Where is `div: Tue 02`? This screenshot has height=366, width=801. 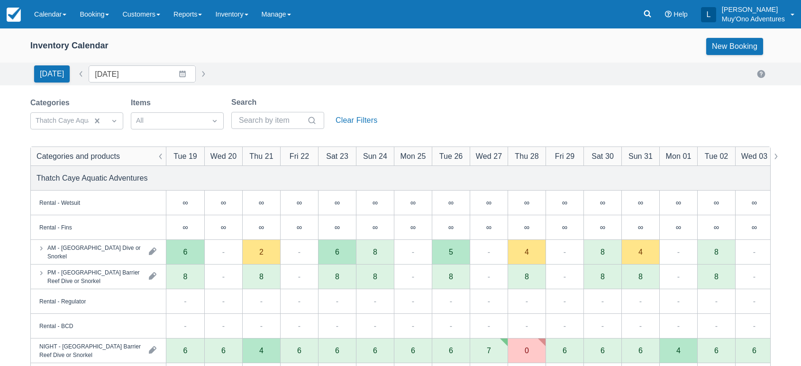
div: Tue 02 is located at coordinates (717, 156).